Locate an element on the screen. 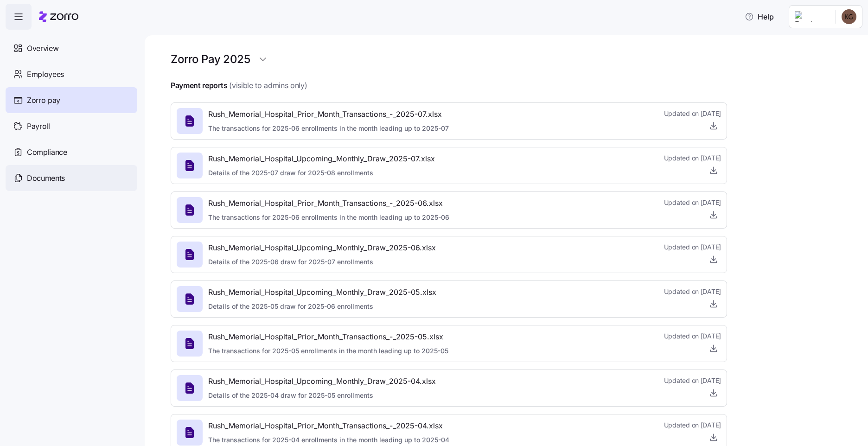  span: Rush_Memorial_Hospital_Prior_Month_Transactions_-_2025-07.xlsx is located at coordinates (328, 114).